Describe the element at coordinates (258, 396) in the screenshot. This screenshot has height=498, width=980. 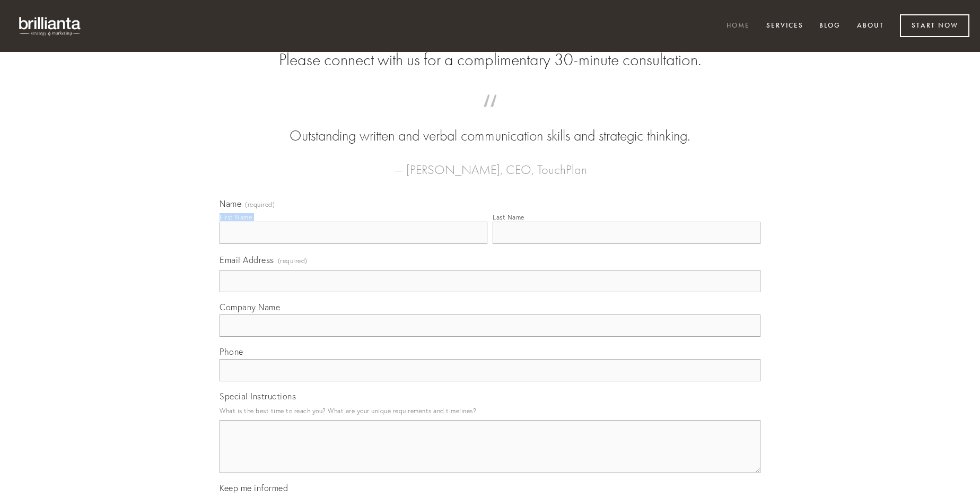
I see `span: Special Instructions` at that location.